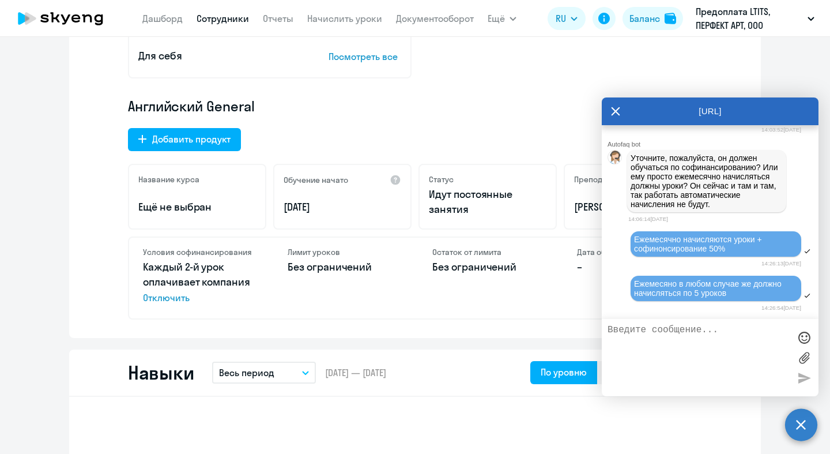 The image size is (830, 454). What do you see at coordinates (316, 180) in the screenshot?
I see `h5: Обучение начато` at bounding box center [316, 180].